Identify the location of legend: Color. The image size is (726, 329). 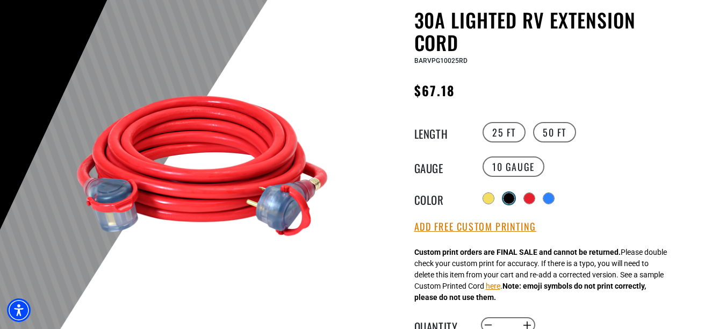
(441, 198).